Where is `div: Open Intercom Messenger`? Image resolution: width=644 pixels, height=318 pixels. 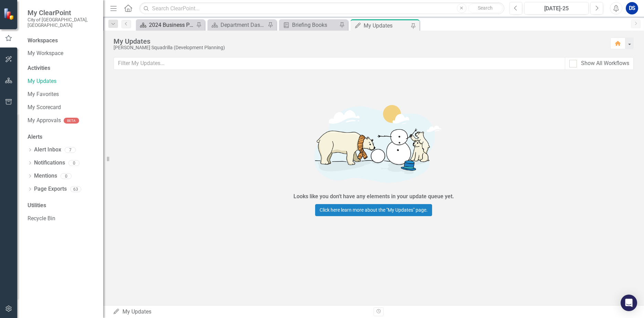
div: Open Intercom Messenger is located at coordinates (629, 303).